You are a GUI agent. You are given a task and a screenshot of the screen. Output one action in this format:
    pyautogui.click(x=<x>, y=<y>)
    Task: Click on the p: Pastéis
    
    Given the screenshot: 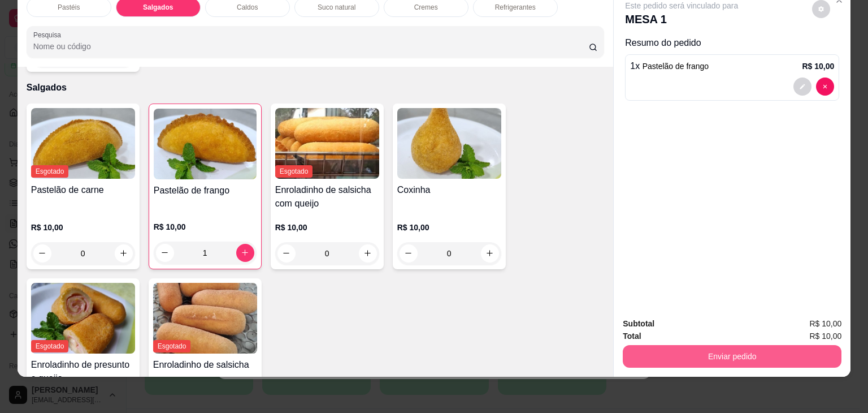 What is the action you would take?
    pyautogui.click(x=68, y=8)
    